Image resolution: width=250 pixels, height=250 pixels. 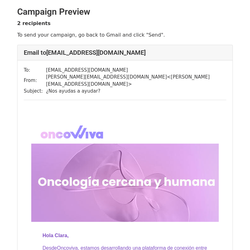 I want to click on strong: 2 recipients, so click(x=34, y=23).